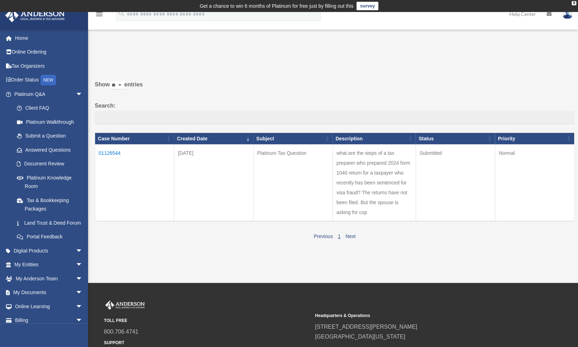 This screenshot has height=347, width=578. Describe the element at coordinates (49, 278) in the screenshot. I see `a: My Anderson Teamarrow_drop_down` at that location.